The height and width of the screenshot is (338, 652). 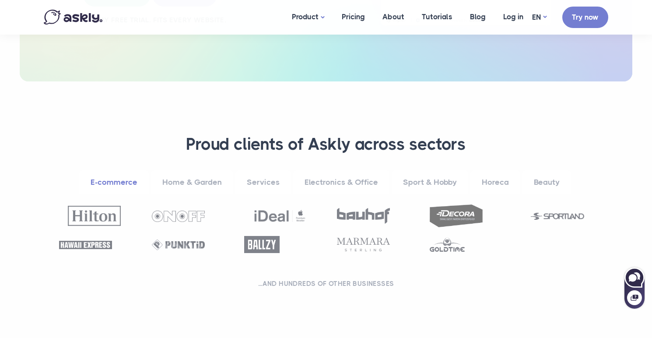 What do you see at coordinates (73, 17) in the screenshot?
I see `img: Askly` at bounding box center [73, 17].